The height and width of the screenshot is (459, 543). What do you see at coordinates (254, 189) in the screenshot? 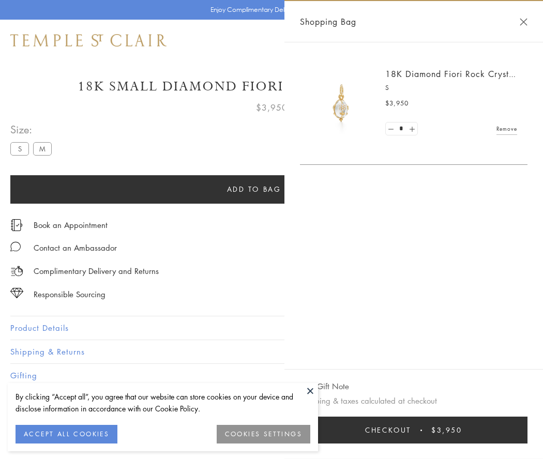
I see `button: Add to bag` at bounding box center [254, 189].